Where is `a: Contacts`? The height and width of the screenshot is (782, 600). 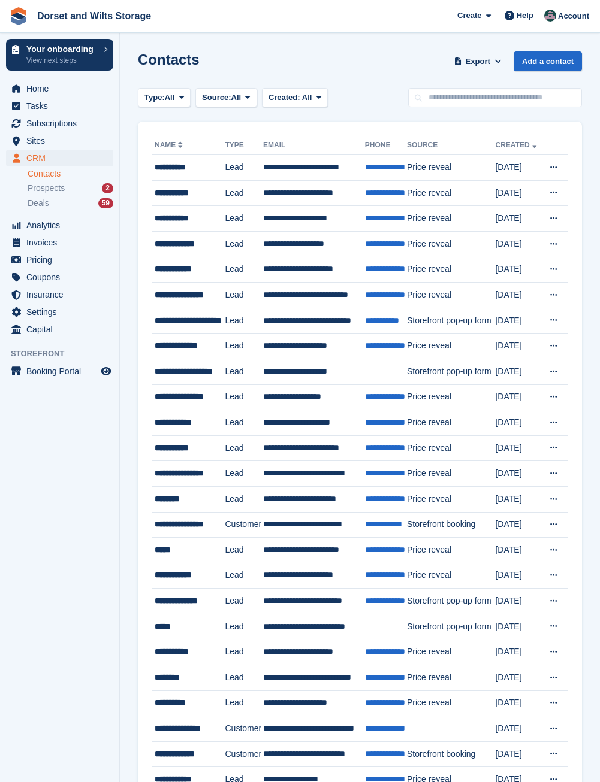 a: Contacts is located at coordinates (70, 174).